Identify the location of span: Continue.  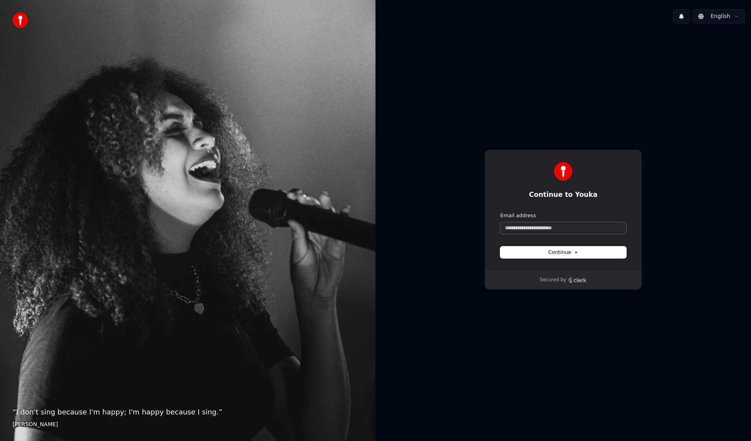
(563, 253).